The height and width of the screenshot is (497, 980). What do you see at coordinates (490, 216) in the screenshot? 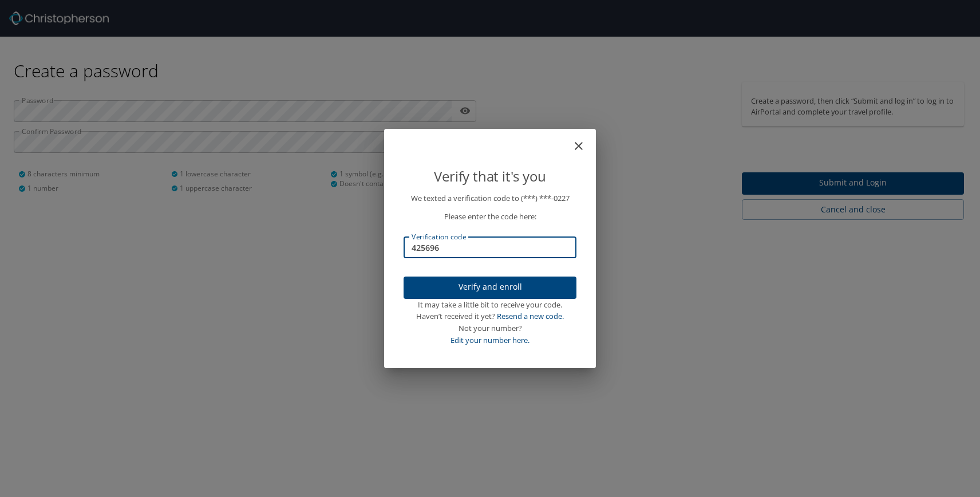
I see `p: Please enter the code here:` at bounding box center [490, 216].